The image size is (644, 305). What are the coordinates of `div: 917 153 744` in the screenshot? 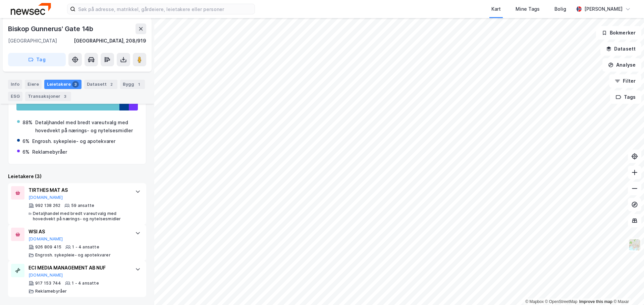 It's located at (48, 283).